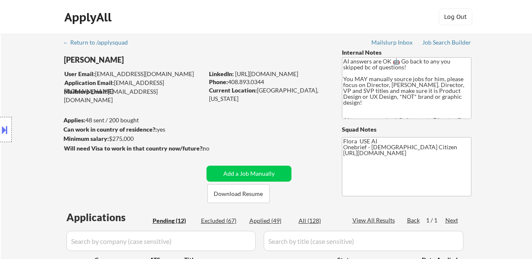 The height and width of the screenshot is (259, 532). I want to click on strong: LinkedIn:, so click(221, 74).